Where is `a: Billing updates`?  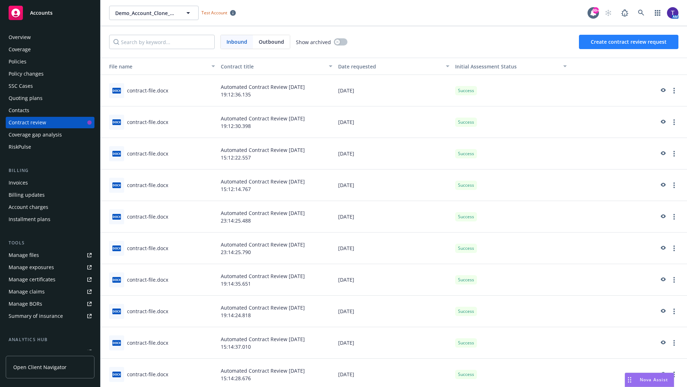
a: Billing updates is located at coordinates (50, 195).